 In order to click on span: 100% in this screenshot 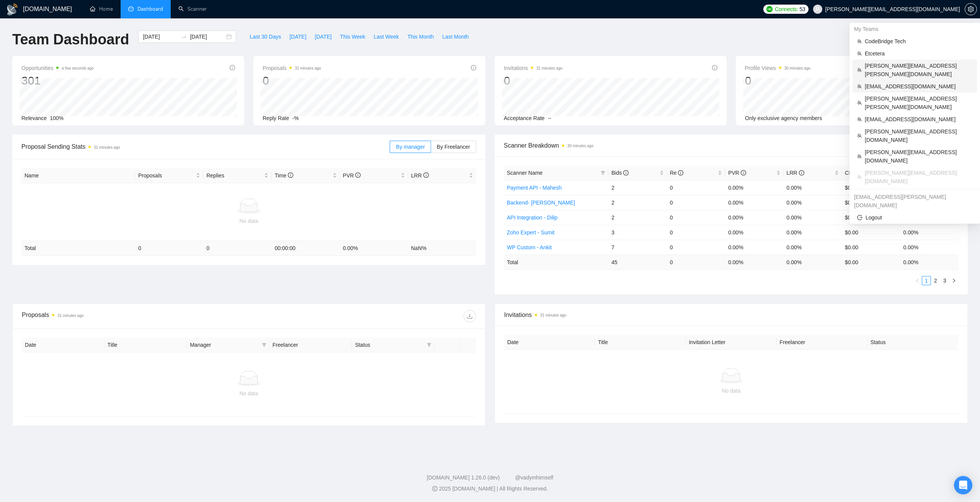, I will do `click(56, 119)`.